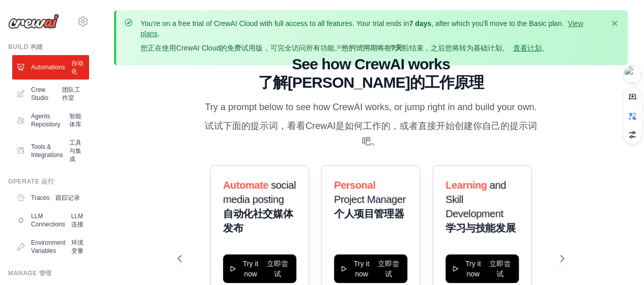 This screenshot has width=644, height=285. Describe the element at coordinates (33, 21) in the screenshot. I see `img: Logo` at that location.